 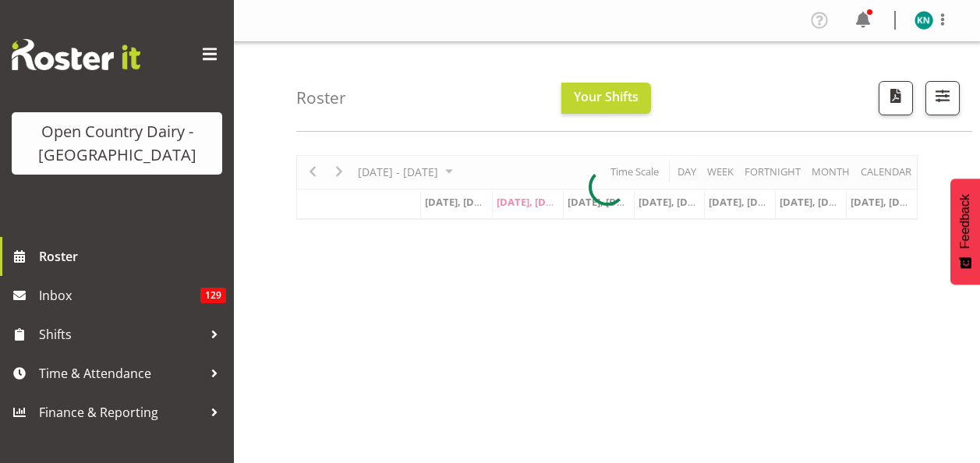 I want to click on img: karl-nicole9851.jpg, so click(x=923, y=20).